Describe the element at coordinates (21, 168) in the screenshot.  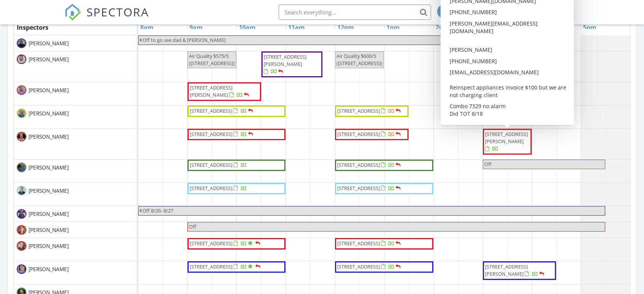
I see `img: dennis.jpg` at that location.